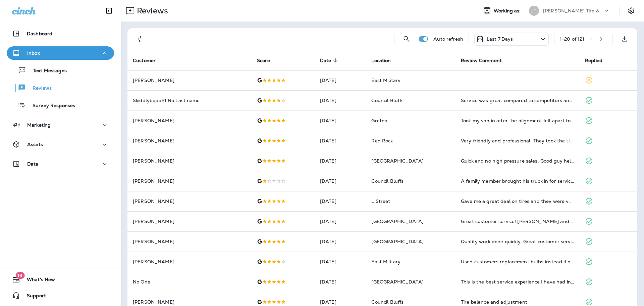  I want to click on p: Inbox, so click(33, 53).